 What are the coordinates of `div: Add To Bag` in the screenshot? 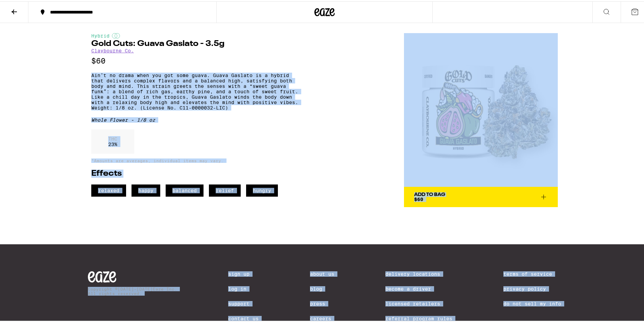 It's located at (430, 193).